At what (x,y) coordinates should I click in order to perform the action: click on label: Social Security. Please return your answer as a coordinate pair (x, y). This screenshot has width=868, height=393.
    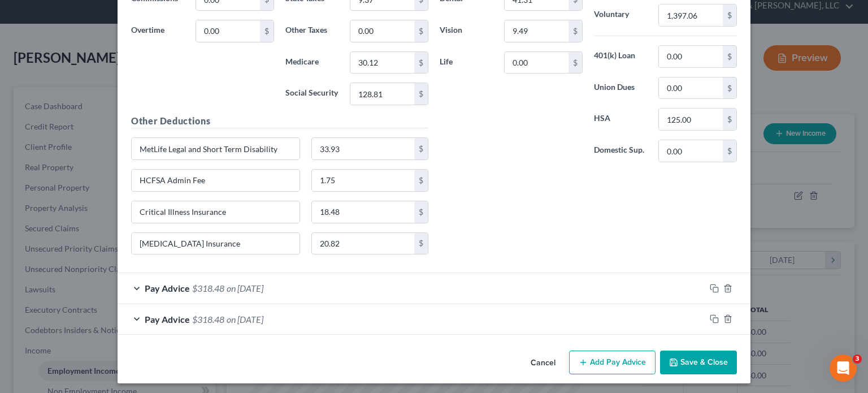
    Looking at the image, I should click on (312, 94).